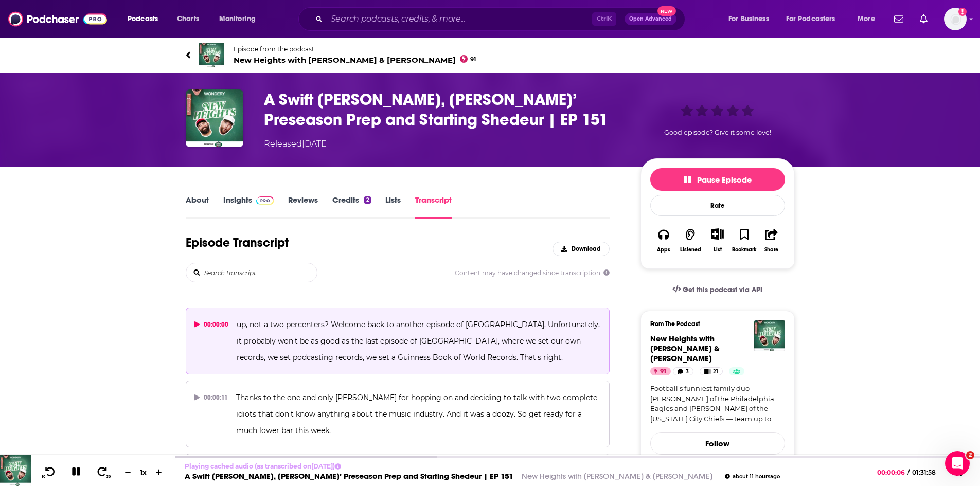 The width and height of the screenshot is (980, 486). What do you see at coordinates (711, 371) in the screenshot?
I see `a: 21` at bounding box center [711, 371].